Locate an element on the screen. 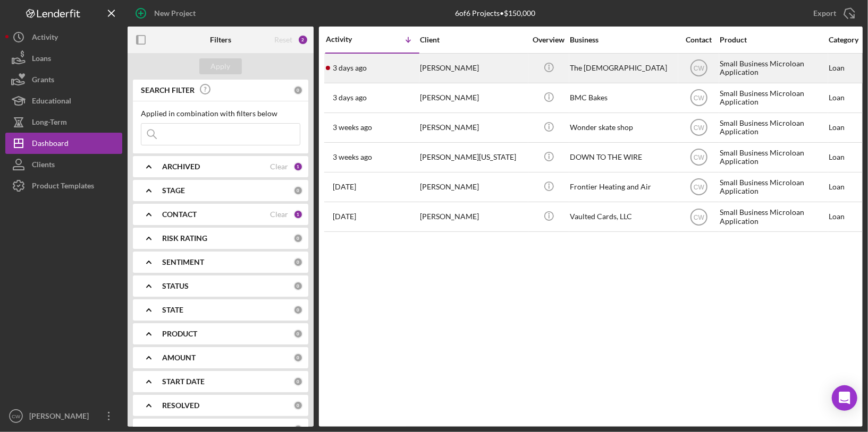 This screenshot has width=868, height=432. a: Dashboard is located at coordinates (63, 143).